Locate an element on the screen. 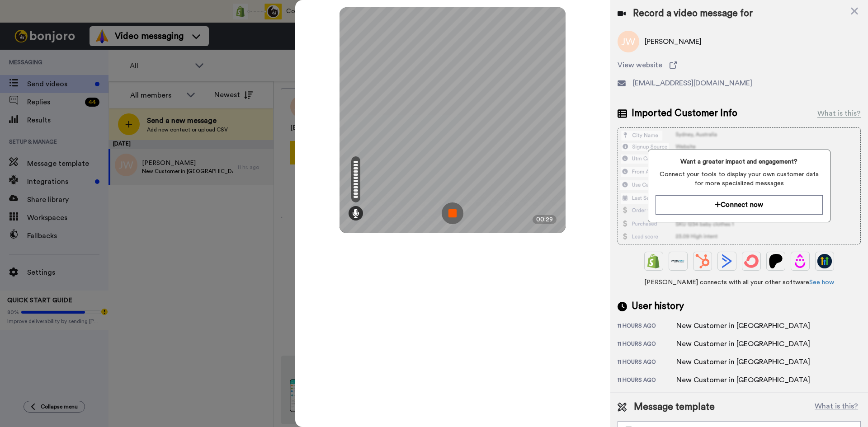 The width and height of the screenshot is (868, 427). button: What is this? is located at coordinates (837, 407).